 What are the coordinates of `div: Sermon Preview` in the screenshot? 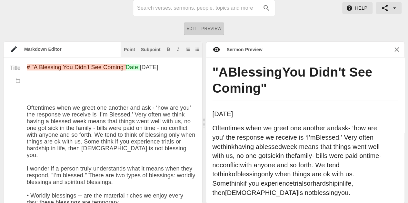 It's located at (241, 50).